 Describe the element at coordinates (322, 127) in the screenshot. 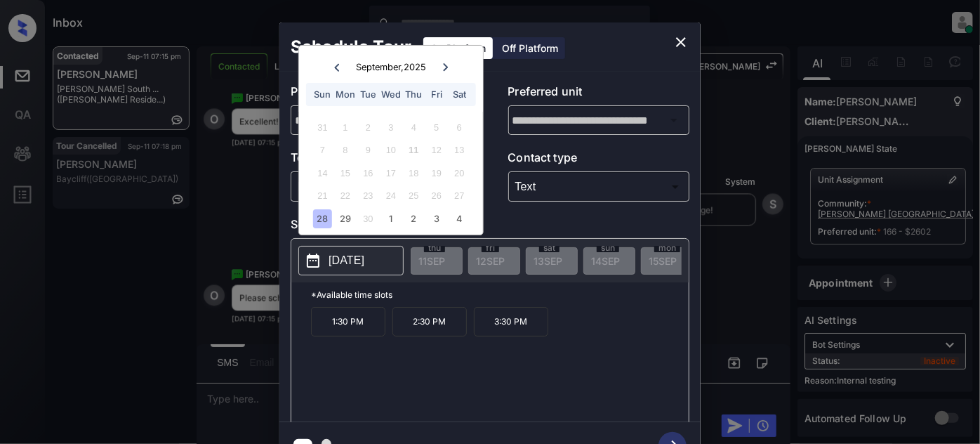

I see `div: Not available Sunday, August 31st, 2025` at that location.